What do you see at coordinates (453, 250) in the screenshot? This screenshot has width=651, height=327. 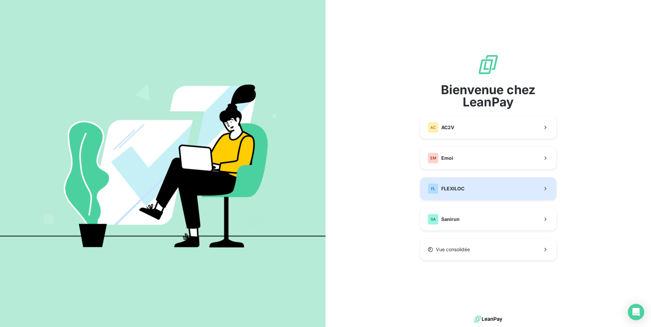 I see `span: Vue consolidée` at bounding box center [453, 250].